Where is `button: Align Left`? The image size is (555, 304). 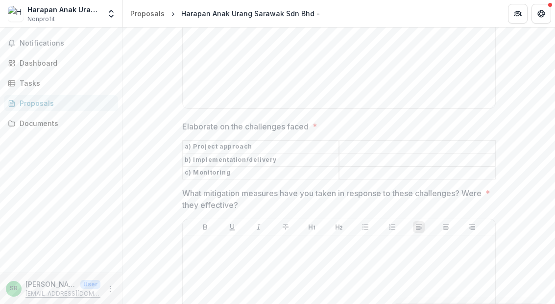
button: Align Left is located at coordinates (419, 227).